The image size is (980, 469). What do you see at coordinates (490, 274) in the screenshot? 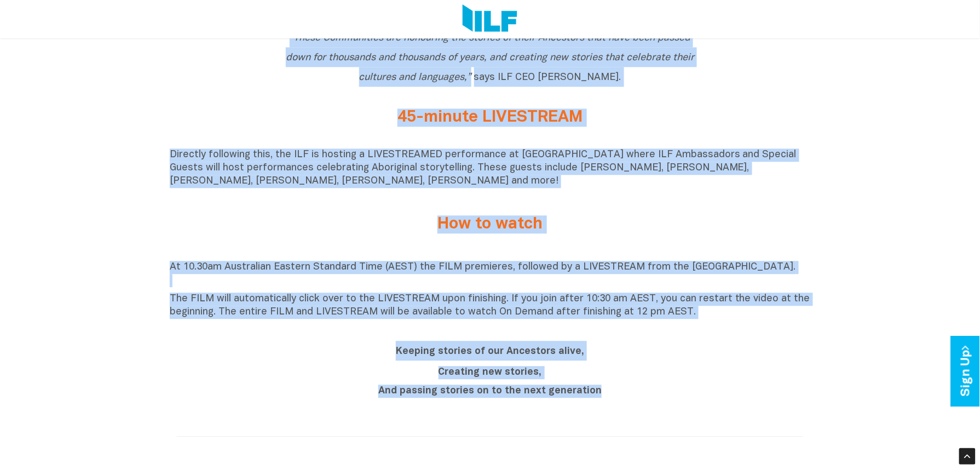
I see `p: At 10.30am Australian Eastern Standard Time (AEST) the FILM premieres, followed by a LIVESTREAM f...` at bounding box center [490, 274].